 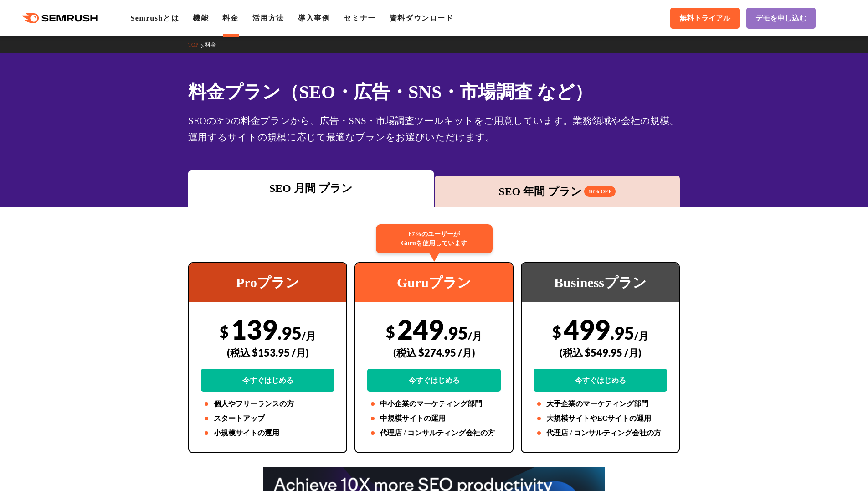 What do you see at coordinates (268, 17) in the screenshot?
I see `a: 活用方法` at bounding box center [268, 17].